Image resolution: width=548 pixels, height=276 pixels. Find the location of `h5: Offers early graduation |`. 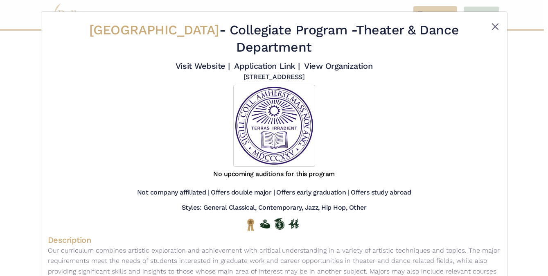

h5: Offers early graduation | is located at coordinates (313, 192).